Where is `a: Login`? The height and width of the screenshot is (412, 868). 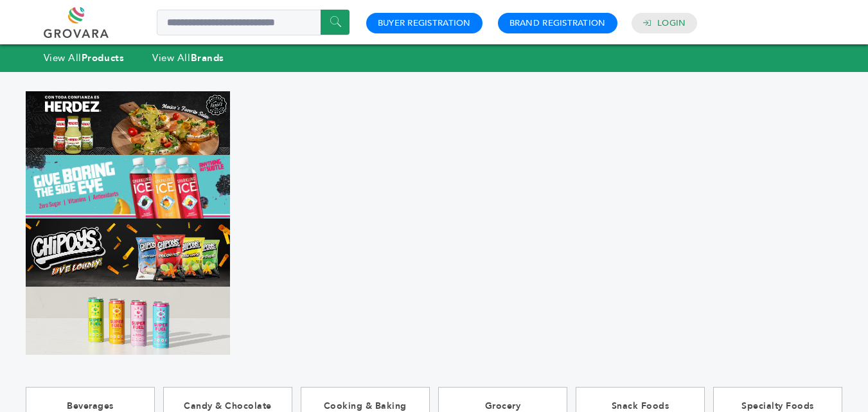
a: Login is located at coordinates (671, 23).